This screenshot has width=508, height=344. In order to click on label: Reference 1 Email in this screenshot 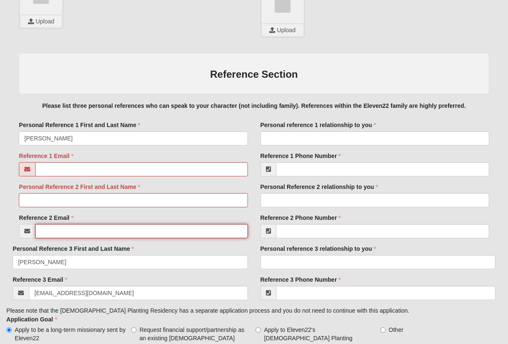, I will do `click(46, 156)`.